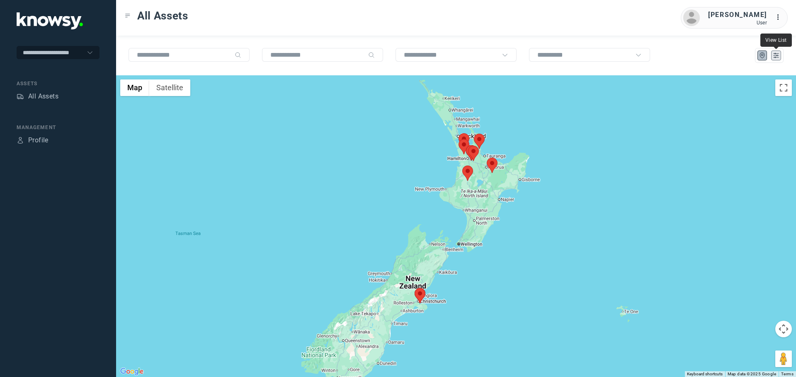  I want to click on div: User, so click(737, 23).